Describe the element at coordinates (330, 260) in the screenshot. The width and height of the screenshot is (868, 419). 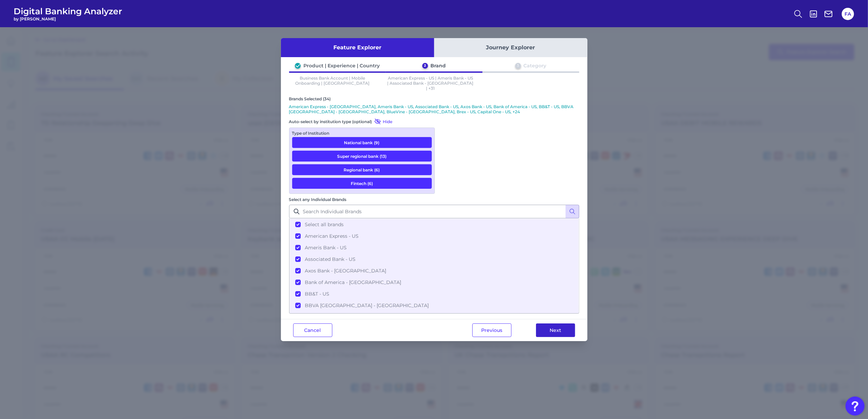
I see `span: Associated Bank - US` at that location.